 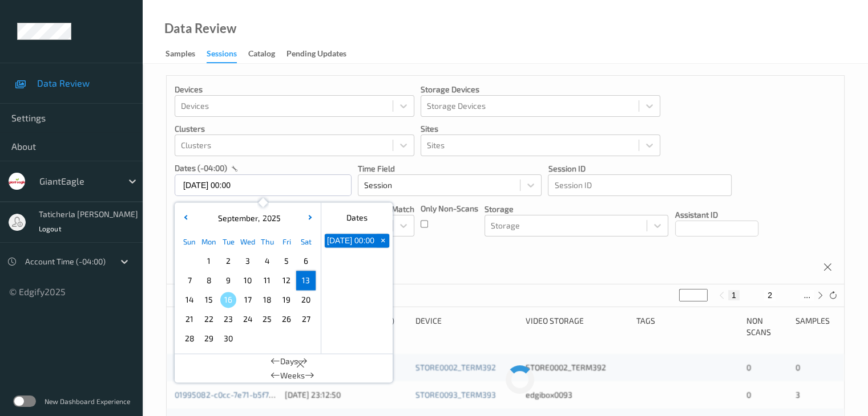 I want to click on span: 25, so click(x=267, y=319).